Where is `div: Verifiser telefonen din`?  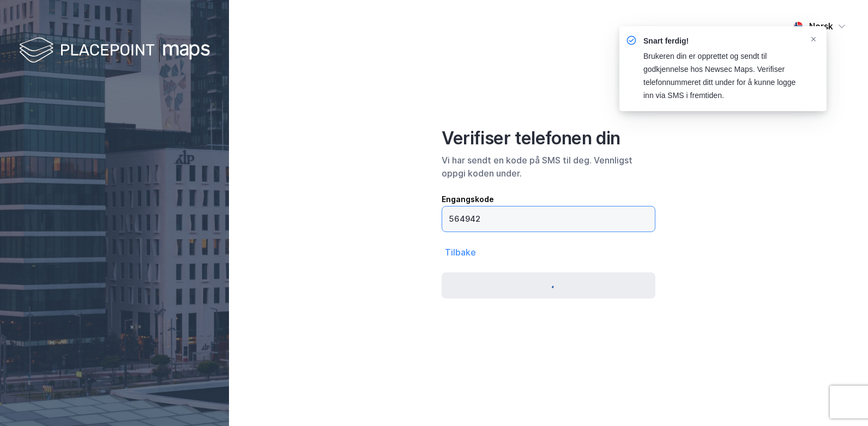
div: Verifiser telefonen din is located at coordinates (548, 139).